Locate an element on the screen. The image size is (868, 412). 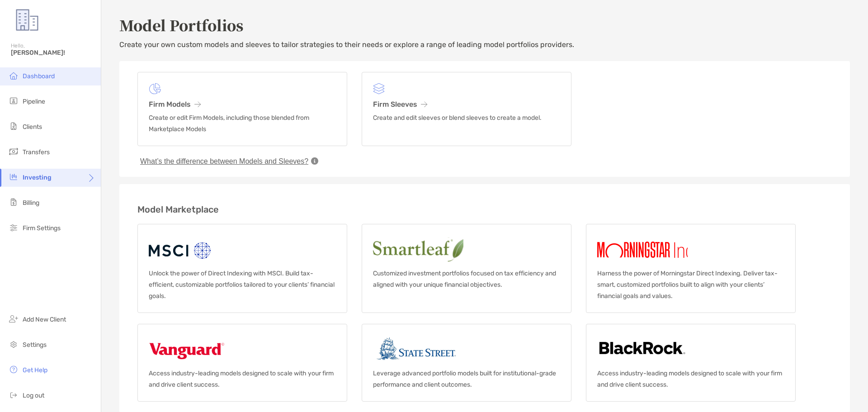
img: get-help icon is located at coordinates (14, 369).